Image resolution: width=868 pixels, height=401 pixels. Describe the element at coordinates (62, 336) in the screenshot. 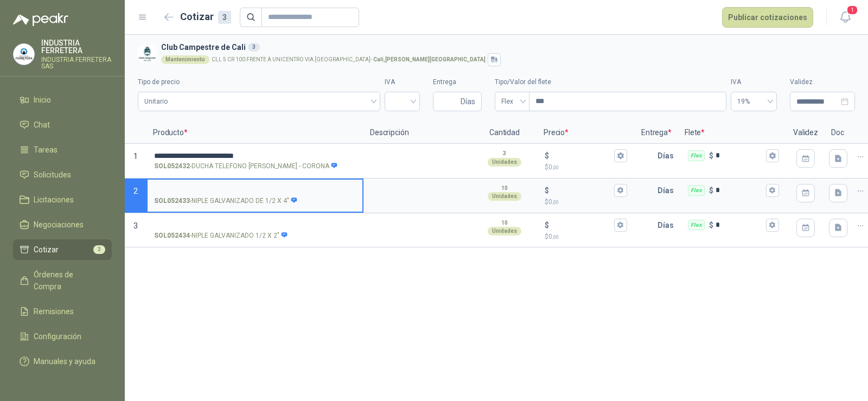

I see `a: Configuración` at that location.